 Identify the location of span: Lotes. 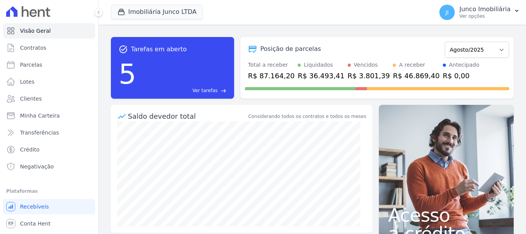
(27, 82).